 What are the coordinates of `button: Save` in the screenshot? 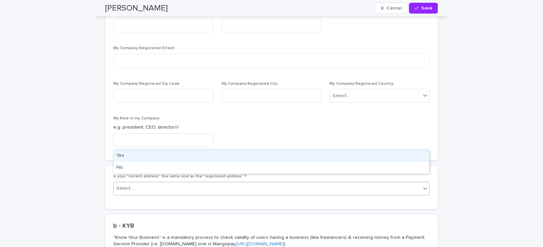 It's located at (423, 8).